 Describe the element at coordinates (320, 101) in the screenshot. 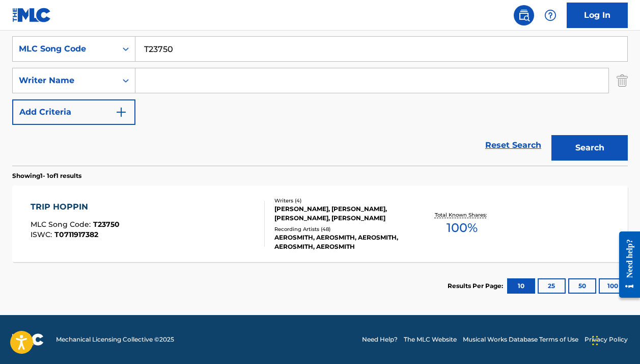

I see `form: Search Form` at that location.